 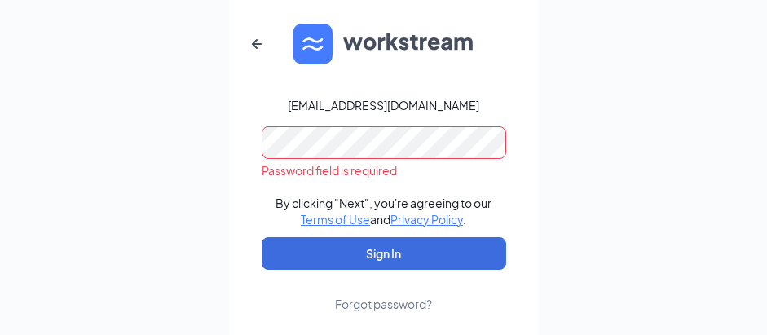 I want to click on div: Password field is required, so click(x=384, y=170).